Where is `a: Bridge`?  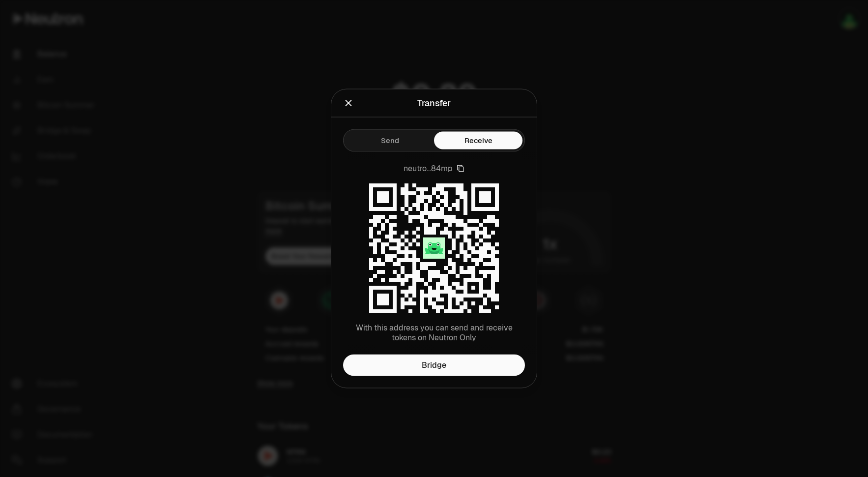 a: Bridge is located at coordinates (434, 366).